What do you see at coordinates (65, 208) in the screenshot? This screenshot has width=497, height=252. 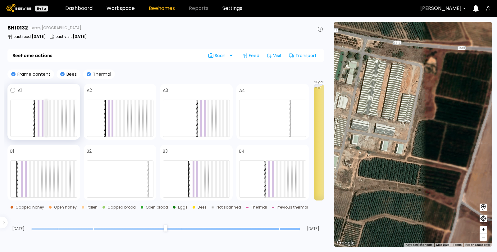 I see `div: Open honey` at bounding box center [65, 208].